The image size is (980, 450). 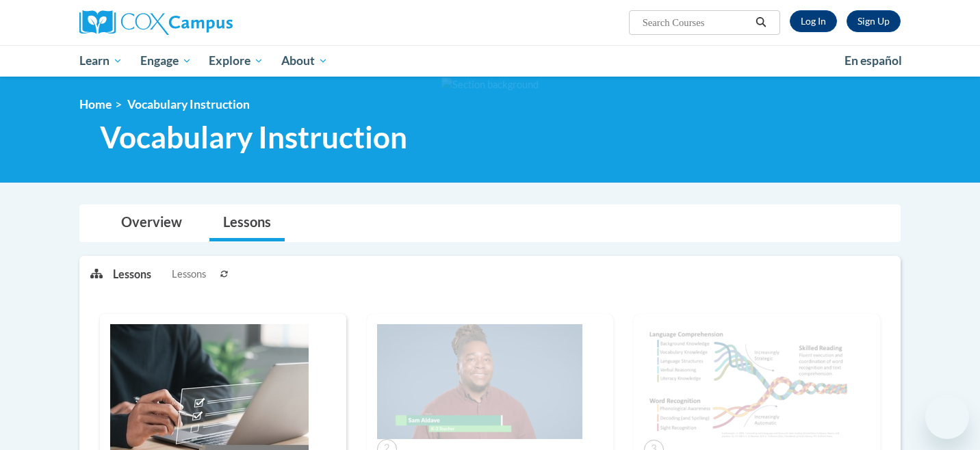 I want to click on a: Learn, so click(x=101, y=61).